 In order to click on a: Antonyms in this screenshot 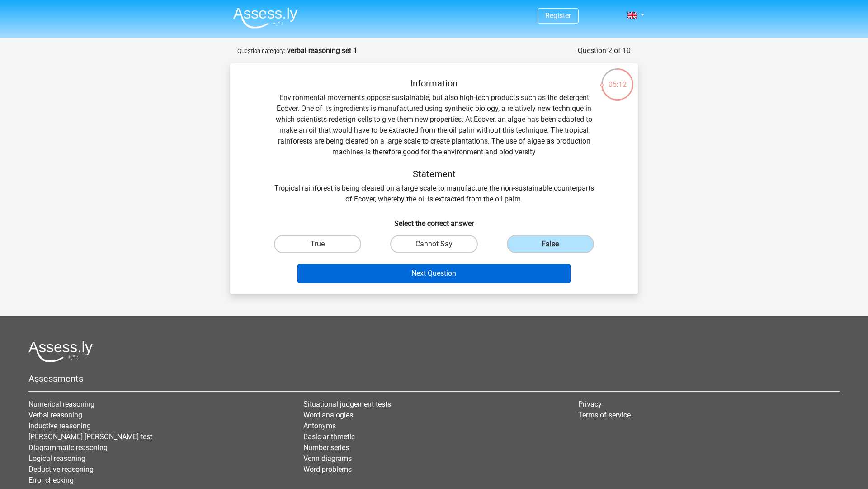, I will do `click(320, 425)`.